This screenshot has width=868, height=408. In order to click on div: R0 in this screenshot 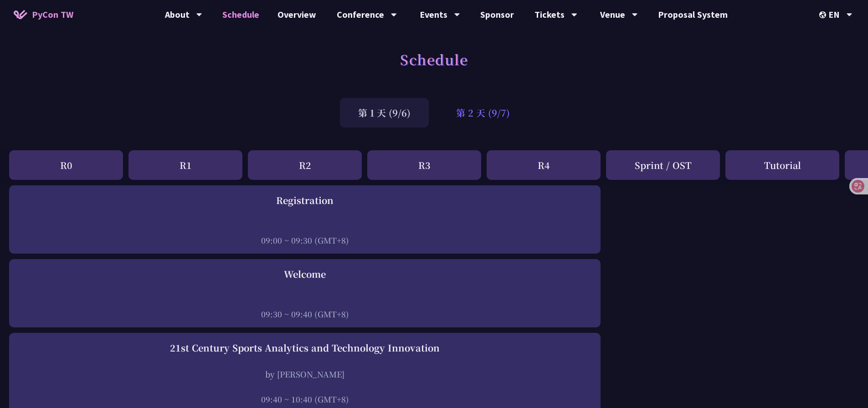, I will do `click(66, 164)`.